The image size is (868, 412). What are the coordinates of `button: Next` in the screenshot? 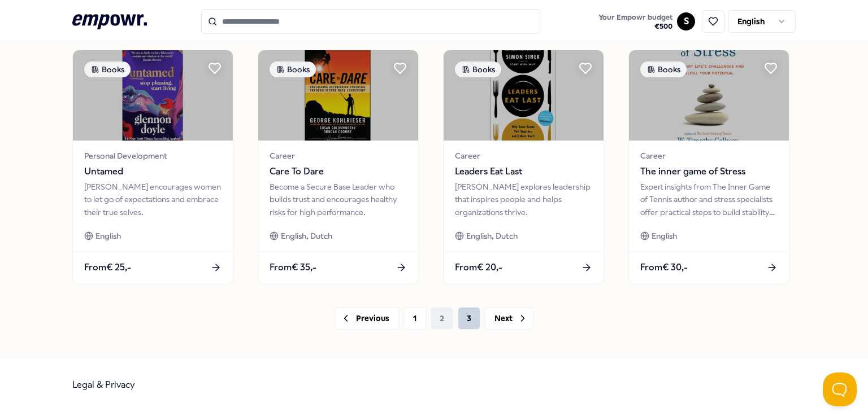 It's located at (509, 318).